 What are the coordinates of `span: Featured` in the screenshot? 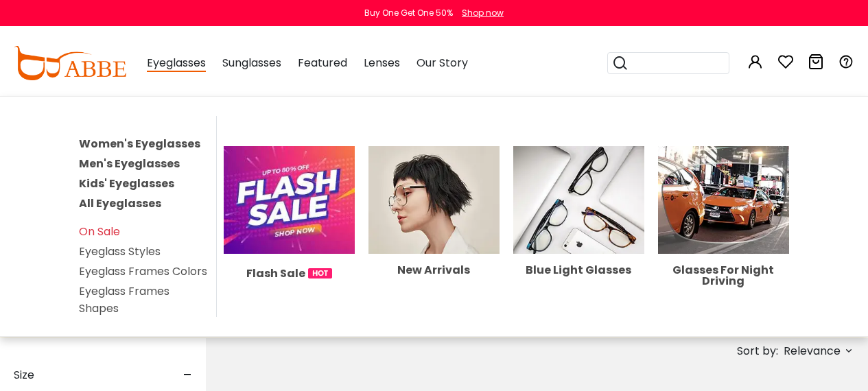 It's located at (322, 62).